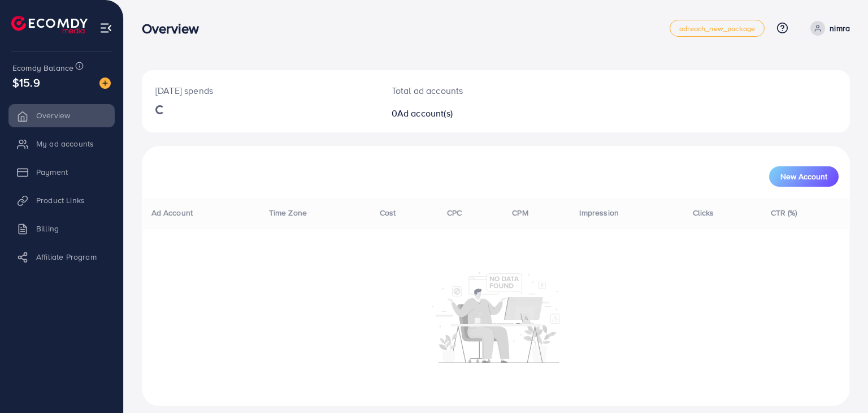 The image size is (868, 413). Describe the element at coordinates (803, 176) in the screenshot. I see `button: New Account` at that location.